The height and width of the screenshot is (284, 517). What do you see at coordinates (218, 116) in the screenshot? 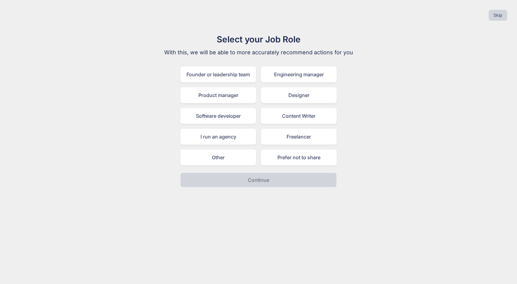
I see `div: Software developer` at bounding box center [218, 116].